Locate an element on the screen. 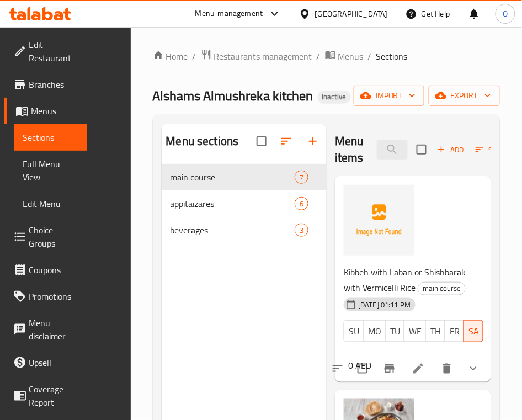 This screenshot has height=420, width=522. span: Menu disclaimer is located at coordinates (53, 329).